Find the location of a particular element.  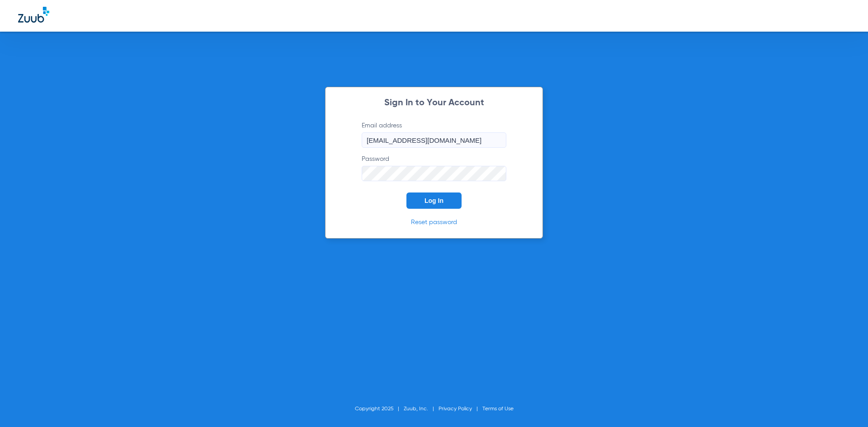

input: Email address is located at coordinates (434, 140).